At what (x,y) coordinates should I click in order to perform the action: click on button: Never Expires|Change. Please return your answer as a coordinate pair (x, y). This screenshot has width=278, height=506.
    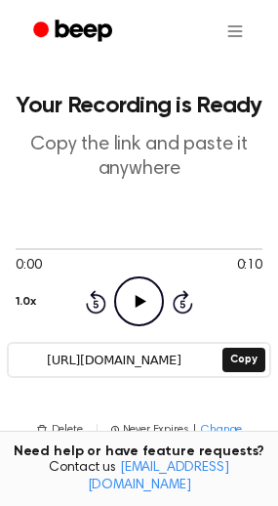
    Looking at the image, I should click on (177, 430).